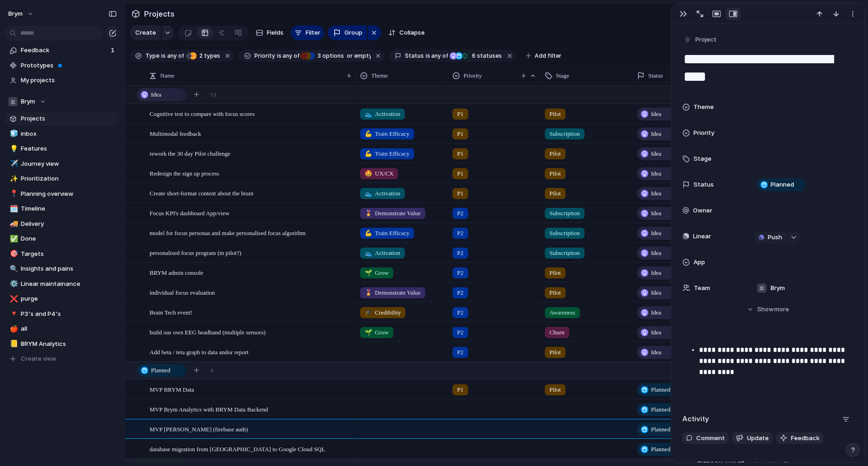 This screenshot has height=466, width=868. I want to click on div: 🔻P3's and P4's, so click(62, 314).